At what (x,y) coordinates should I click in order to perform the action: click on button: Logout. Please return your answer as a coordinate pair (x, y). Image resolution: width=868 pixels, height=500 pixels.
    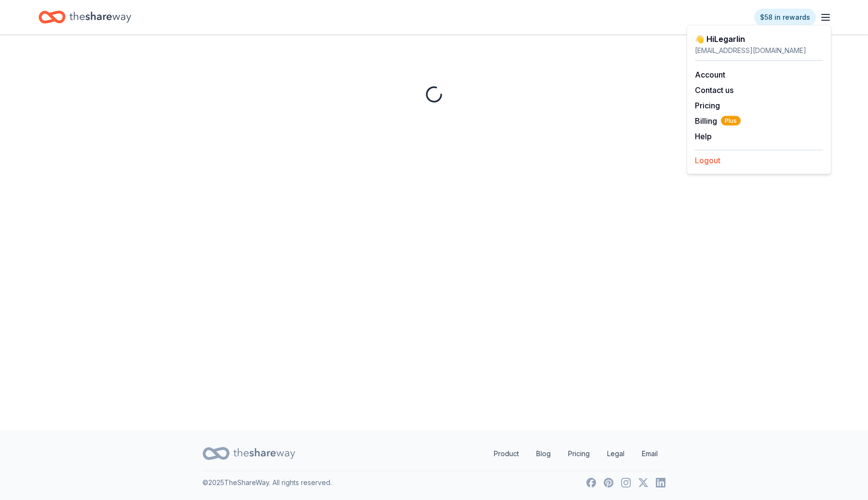
    Looking at the image, I should click on (707, 161).